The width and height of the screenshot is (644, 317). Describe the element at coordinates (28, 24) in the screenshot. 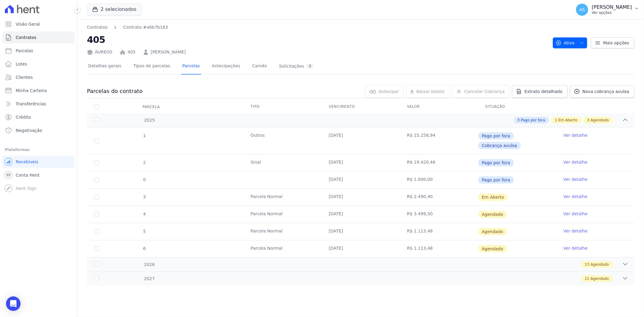

I see `span: Visão Geral` at that location.